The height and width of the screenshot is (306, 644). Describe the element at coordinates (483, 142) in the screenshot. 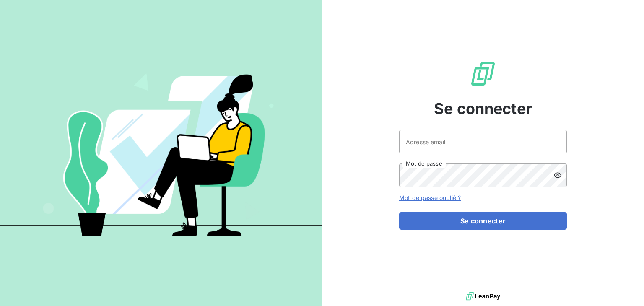

I see `input: placeholder` at that location.